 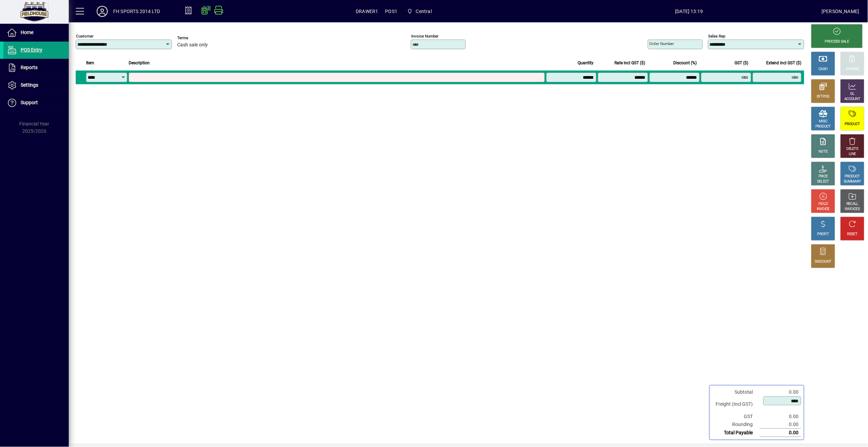 I want to click on div: RESET, so click(x=853, y=234).